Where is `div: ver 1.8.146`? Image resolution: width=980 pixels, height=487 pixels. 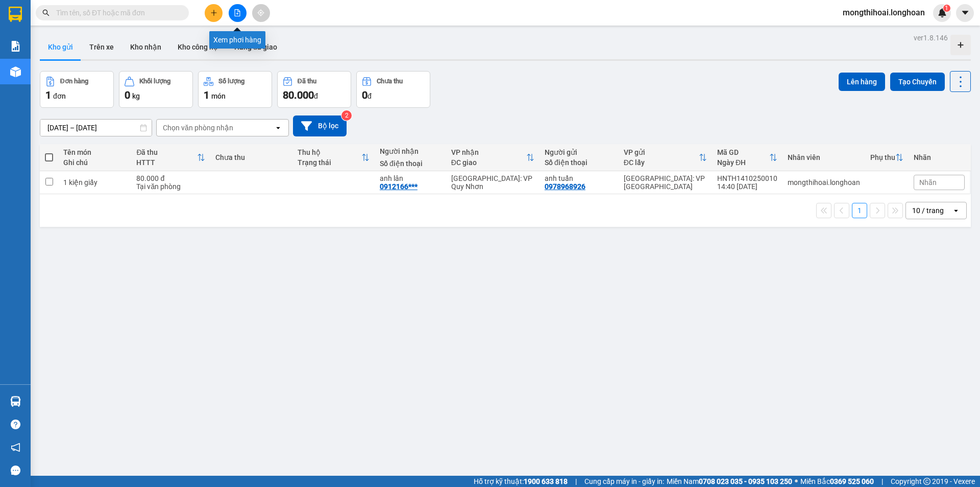
div: ver 1.8.146 is located at coordinates (930, 38).